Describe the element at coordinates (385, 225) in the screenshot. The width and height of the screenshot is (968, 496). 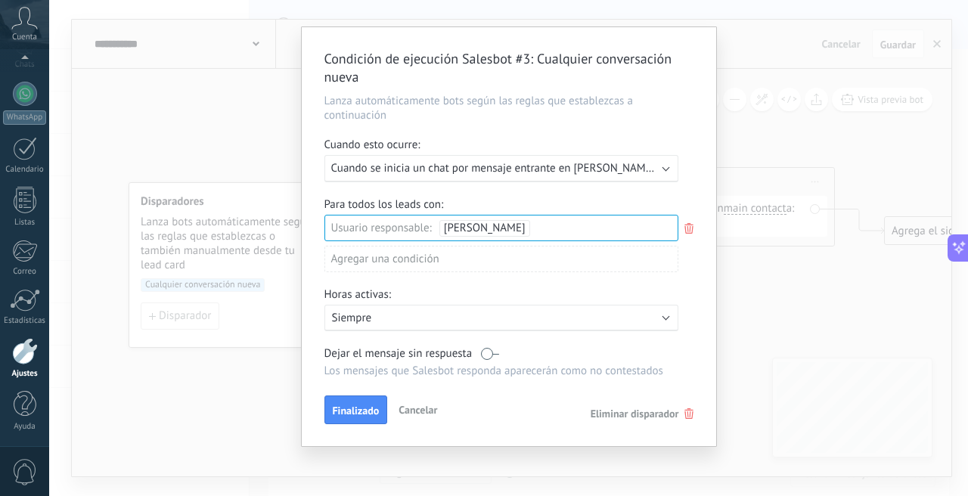
I see `div: Usuario responsable:` at that location.